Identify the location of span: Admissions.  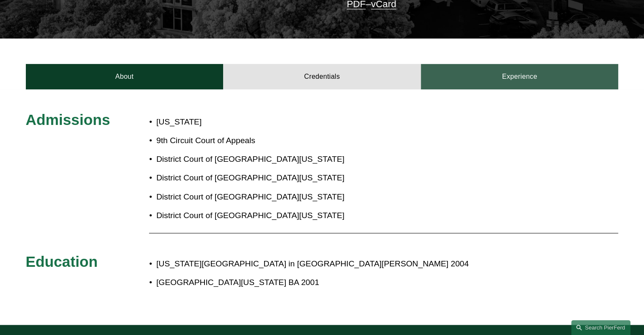
(68, 119).